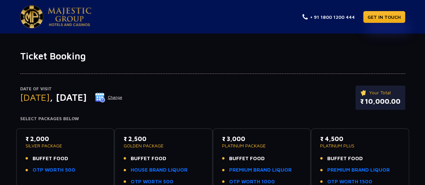 This screenshot has height=185, width=425. What do you see at coordinates (360, 139) in the screenshot?
I see `p: ₹ 4,500` at bounding box center [360, 139].